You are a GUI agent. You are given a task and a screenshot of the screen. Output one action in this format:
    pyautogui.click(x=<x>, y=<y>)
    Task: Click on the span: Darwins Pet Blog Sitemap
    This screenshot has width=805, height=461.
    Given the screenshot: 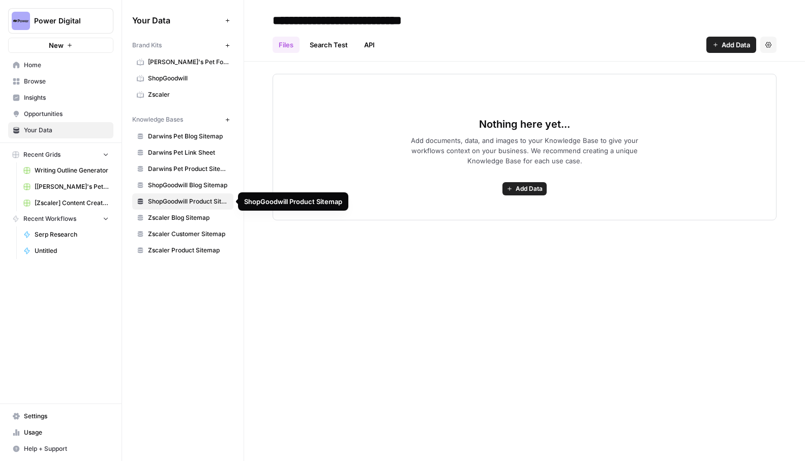 What is the action you would take?
    pyautogui.click(x=188, y=136)
    